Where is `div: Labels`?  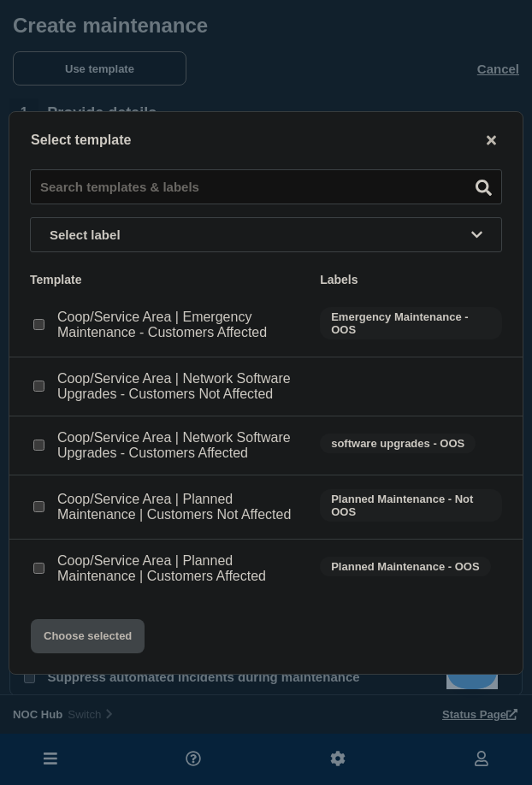 div: Labels is located at coordinates (411, 280).